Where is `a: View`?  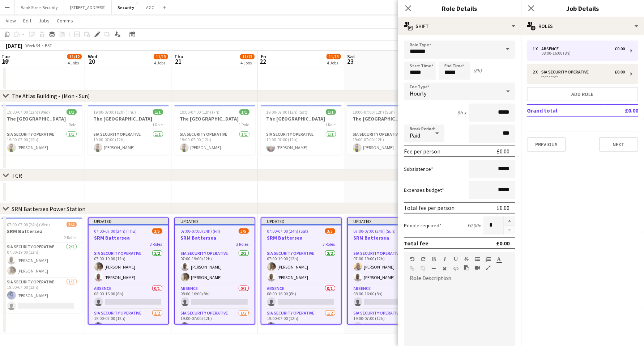
a: View is located at coordinates (11, 20).